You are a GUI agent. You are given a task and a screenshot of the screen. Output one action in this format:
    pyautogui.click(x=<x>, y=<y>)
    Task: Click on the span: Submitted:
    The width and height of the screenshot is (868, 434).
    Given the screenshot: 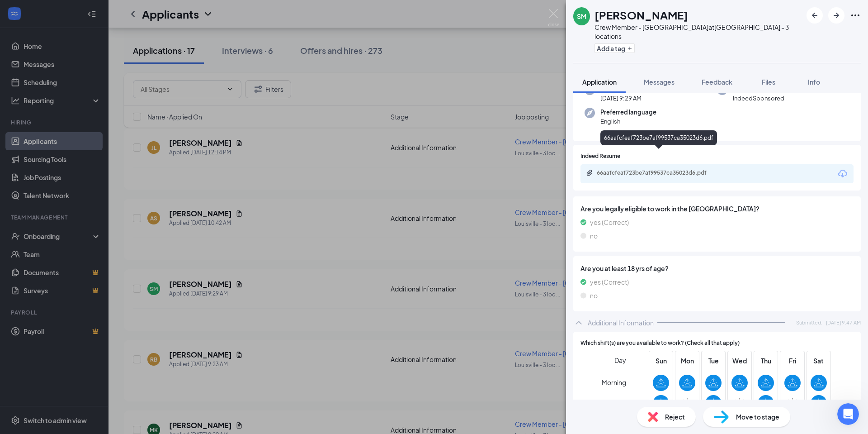 What is the action you would take?
    pyautogui.click(x=809, y=322)
    